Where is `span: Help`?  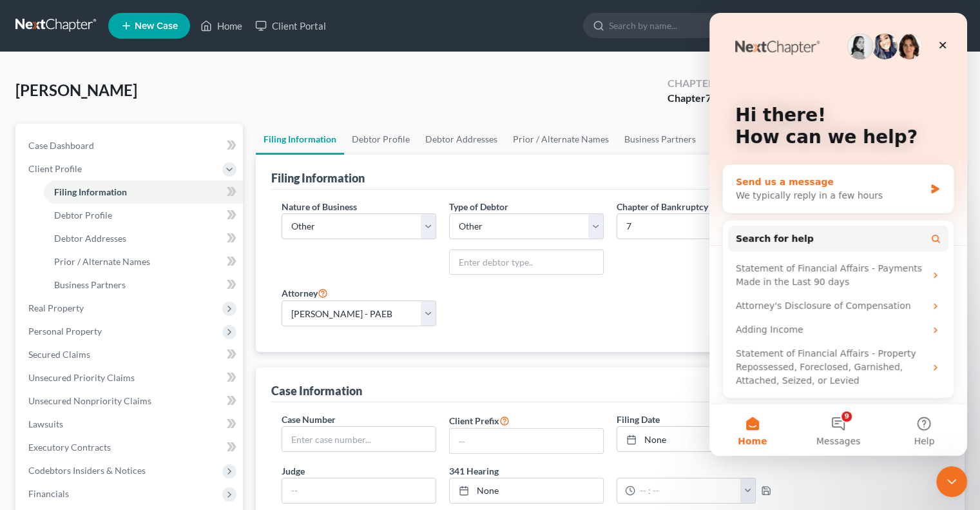
span: Help is located at coordinates (215, 428).